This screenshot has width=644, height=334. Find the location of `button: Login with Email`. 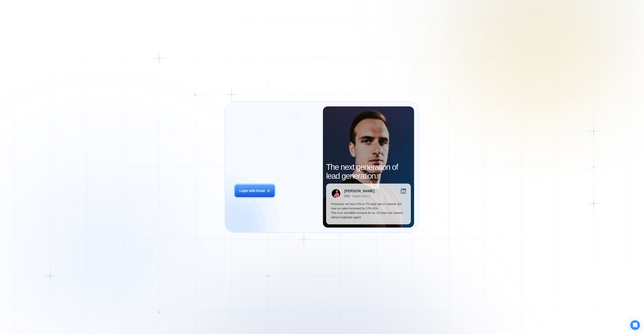

button: Login with Email is located at coordinates (255, 191).